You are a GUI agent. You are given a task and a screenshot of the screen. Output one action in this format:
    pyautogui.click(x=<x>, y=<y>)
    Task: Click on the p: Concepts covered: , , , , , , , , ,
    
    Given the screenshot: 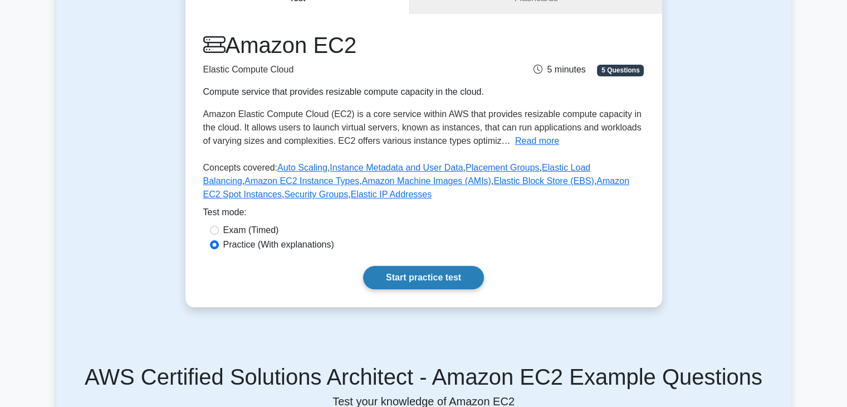 What is the action you would take?
    pyautogui.click(x=424, y=183)
    